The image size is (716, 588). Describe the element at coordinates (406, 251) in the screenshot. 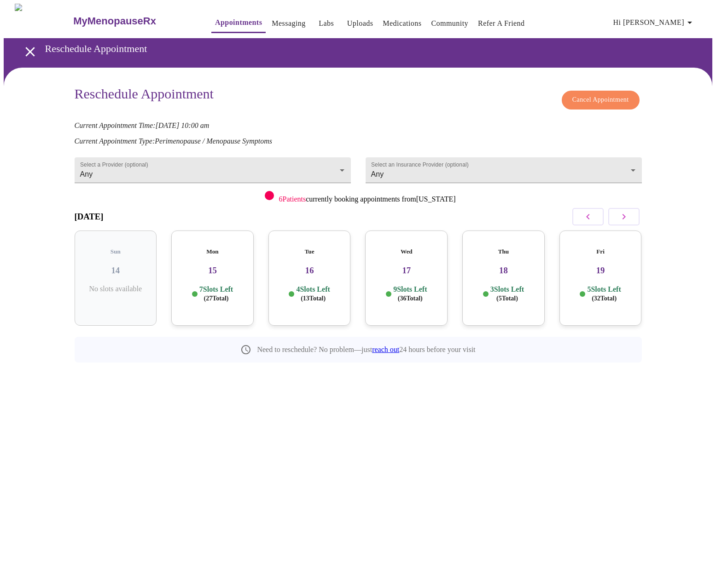

I see `h5: Wed` at that location.